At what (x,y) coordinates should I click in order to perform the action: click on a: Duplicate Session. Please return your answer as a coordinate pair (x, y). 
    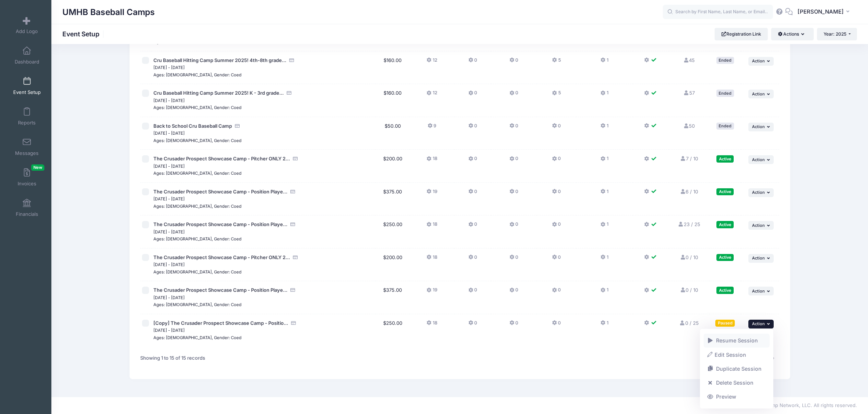
    Looking at the image, I should click on (737, 369).